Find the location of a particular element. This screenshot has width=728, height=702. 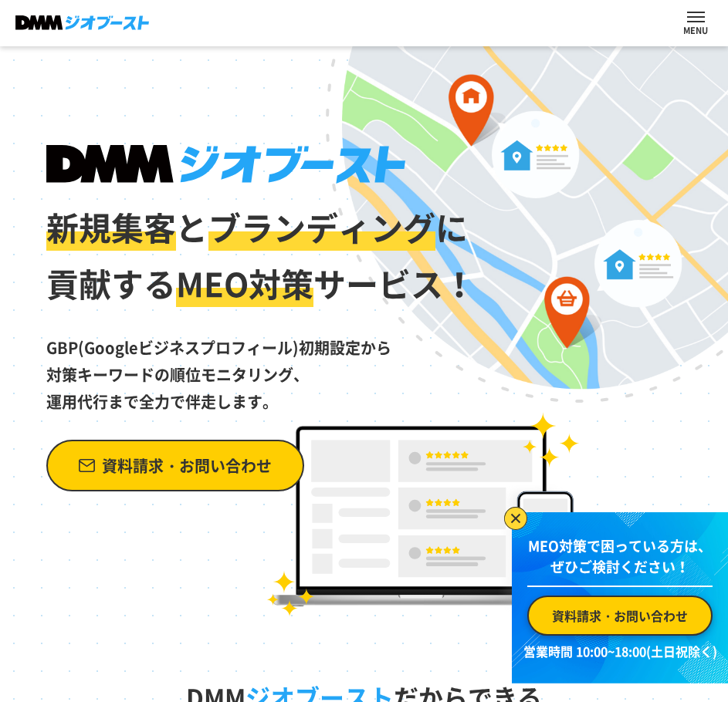

p: GBP(Googleビジネスプロフィール)初期設定から 対策キーワードの順位モニタリング、 運用代行まで全力で伴走します。 is located at coordinates (261, 363).